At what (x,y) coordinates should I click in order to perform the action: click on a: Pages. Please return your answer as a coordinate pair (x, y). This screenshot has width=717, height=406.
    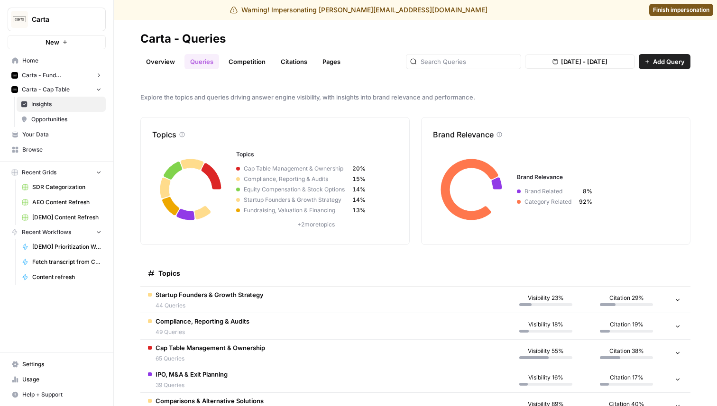
    Looking at the image, I should click on (331, 62).